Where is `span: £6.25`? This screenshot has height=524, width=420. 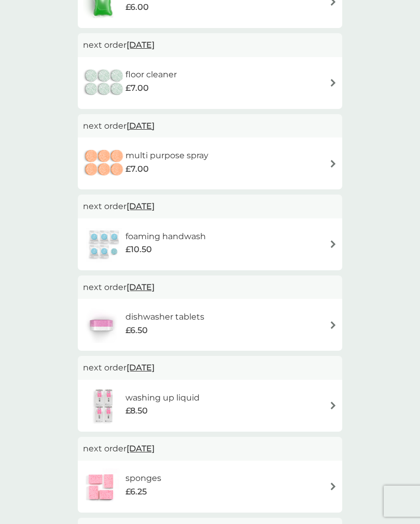 span: £6.25 is located at coordinates (136, 492).